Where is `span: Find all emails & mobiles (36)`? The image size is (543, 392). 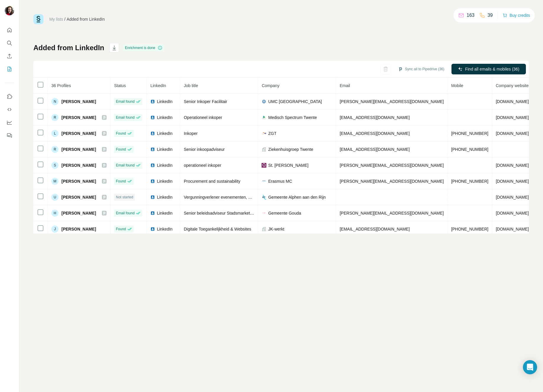
span: Find all emails & mobiles (36) is located at coordinates (493, 69).